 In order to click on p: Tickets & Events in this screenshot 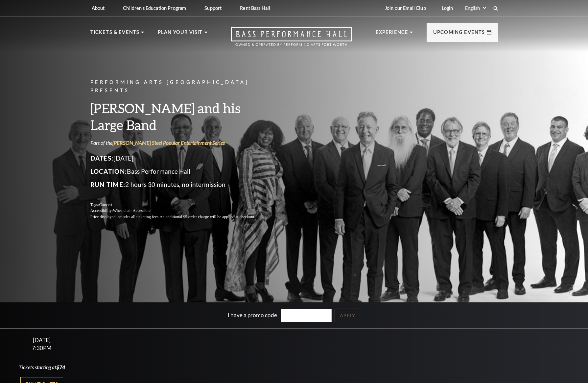, I will do `click(115, 34)`.